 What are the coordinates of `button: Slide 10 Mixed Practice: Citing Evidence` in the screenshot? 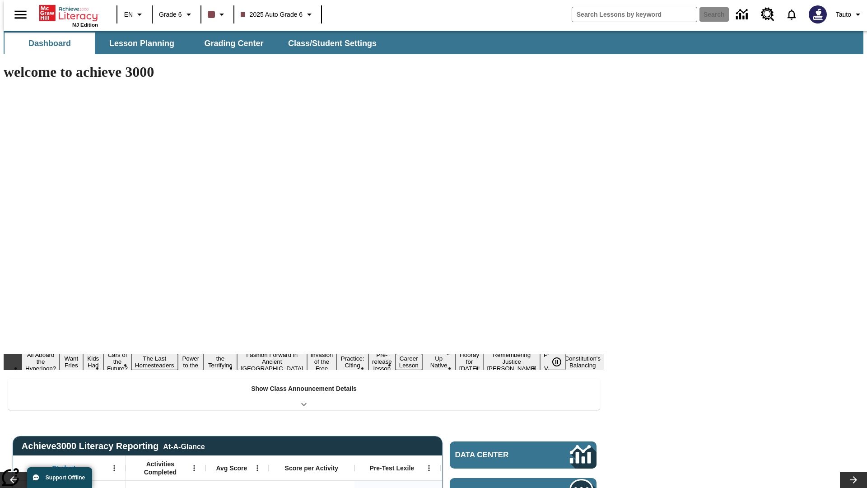 It's located at (352, 362).